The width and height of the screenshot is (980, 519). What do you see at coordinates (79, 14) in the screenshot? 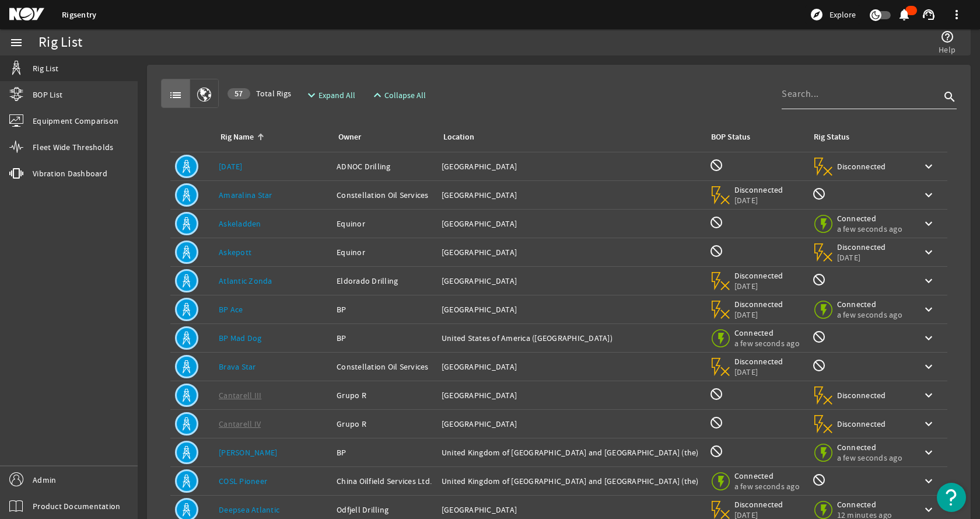
I see `a: Rigsentry` at bounding box center [79, 14].